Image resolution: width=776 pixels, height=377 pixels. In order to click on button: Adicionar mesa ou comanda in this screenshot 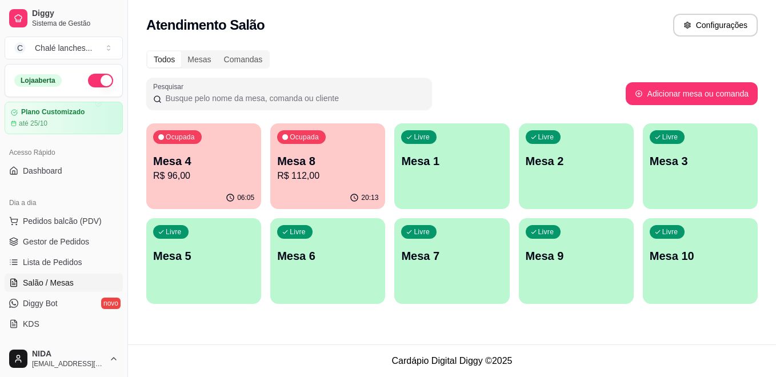, I will do `click(691, 94)`.